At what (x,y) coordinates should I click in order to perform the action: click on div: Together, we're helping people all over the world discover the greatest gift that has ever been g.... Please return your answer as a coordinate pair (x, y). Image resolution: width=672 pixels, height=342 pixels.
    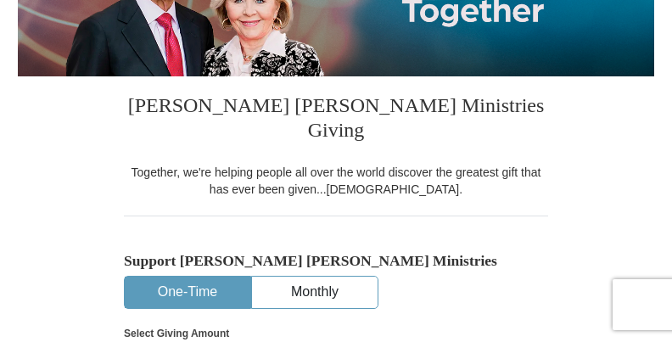
    Looking at the image, I should click on (336, 181).